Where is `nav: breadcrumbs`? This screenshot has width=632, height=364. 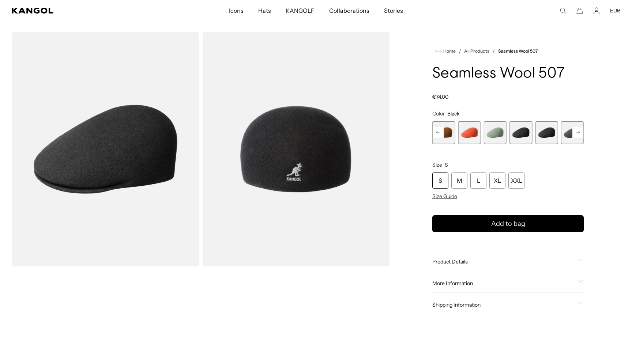 nav: breadcrumbs is located at coordinates (508, 51).